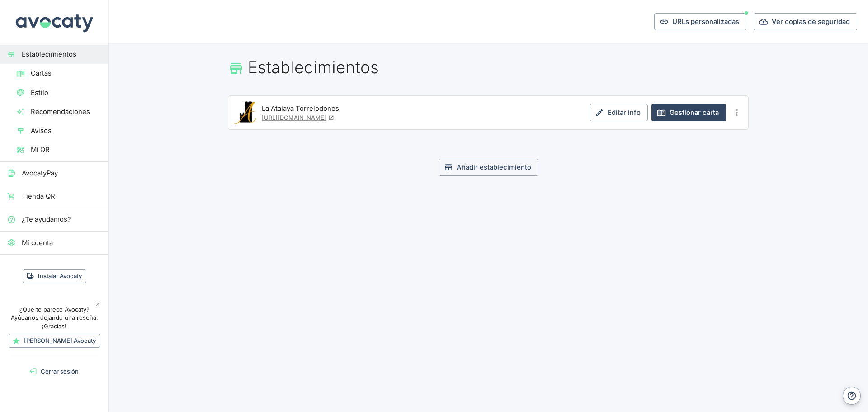 The height and width of the screenshot is (412, 868). What do you see at coordinates (488, 168) in the screenshot?
I see `button: Añadir establecimiento` at bounding box center [488, 168].